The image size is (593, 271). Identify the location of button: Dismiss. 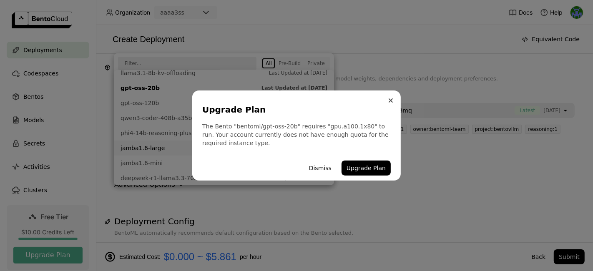
(320, 168).